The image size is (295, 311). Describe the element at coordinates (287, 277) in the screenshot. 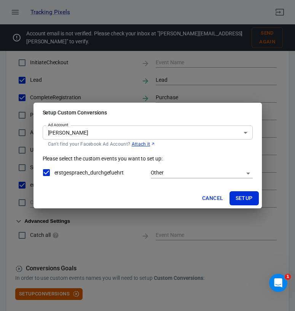

I see `span: 1` at that location.